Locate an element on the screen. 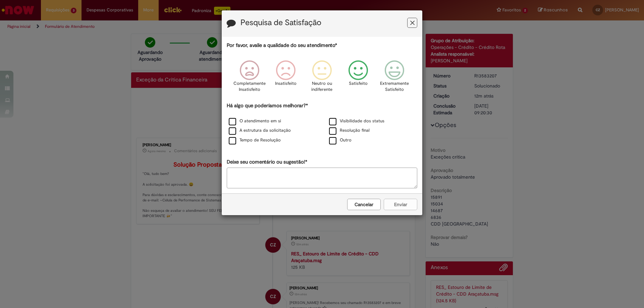 The width and height of the screenshot is (644, 308). div: Neutro ou indiferente is located at coordinates (322, 78).